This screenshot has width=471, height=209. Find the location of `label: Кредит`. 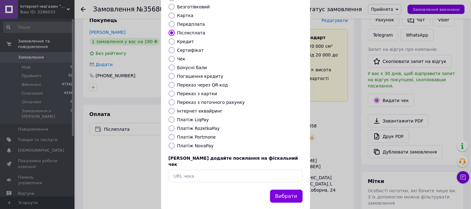

label: Кредит is located at coordinates (186, 42).